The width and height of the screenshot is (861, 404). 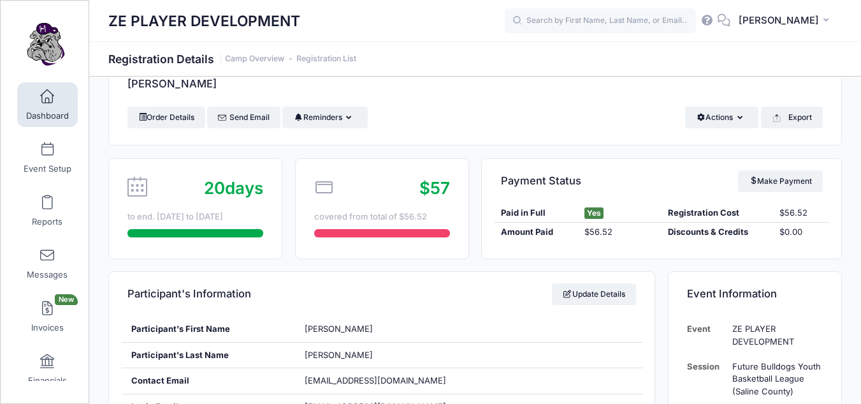 I want to click on a: Order Details, so click(x=166, y=117).